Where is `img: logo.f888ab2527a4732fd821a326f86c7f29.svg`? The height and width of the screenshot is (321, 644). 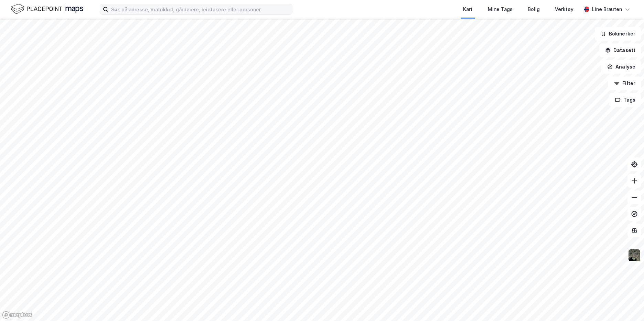
img: logo.f888ab2527a4732fd821a326f86c7f29.svg is located at coordinates (47, 9).